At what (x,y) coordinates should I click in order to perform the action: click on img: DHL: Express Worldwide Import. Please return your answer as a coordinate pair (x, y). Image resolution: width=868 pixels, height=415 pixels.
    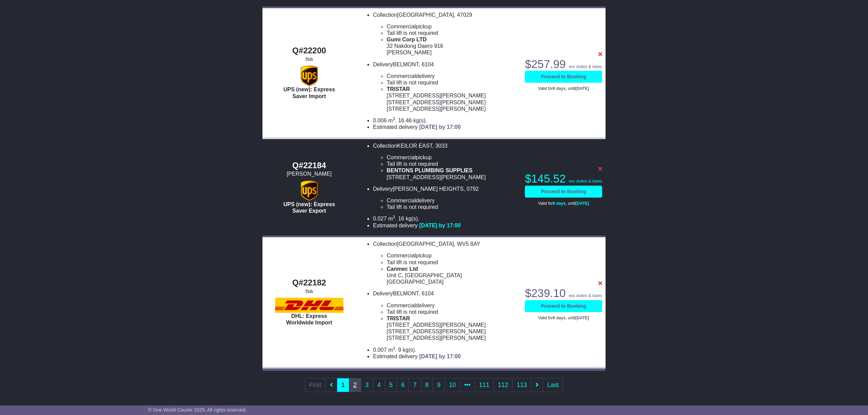
    Looking at the image, I should click on (310, 305).